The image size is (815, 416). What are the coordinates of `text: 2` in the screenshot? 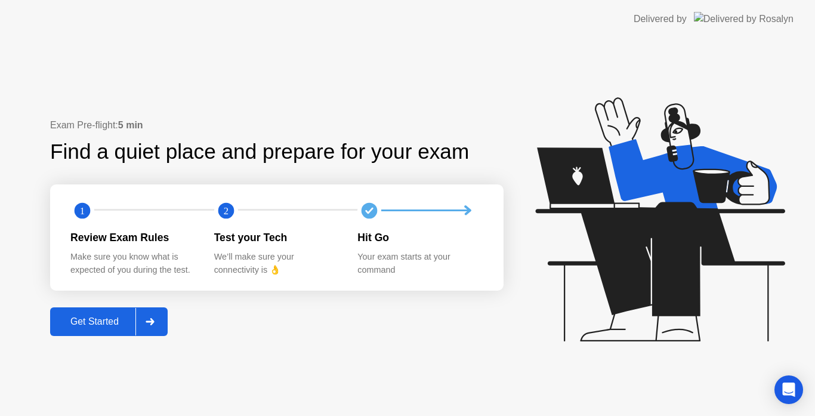 It's located at (226, 210).